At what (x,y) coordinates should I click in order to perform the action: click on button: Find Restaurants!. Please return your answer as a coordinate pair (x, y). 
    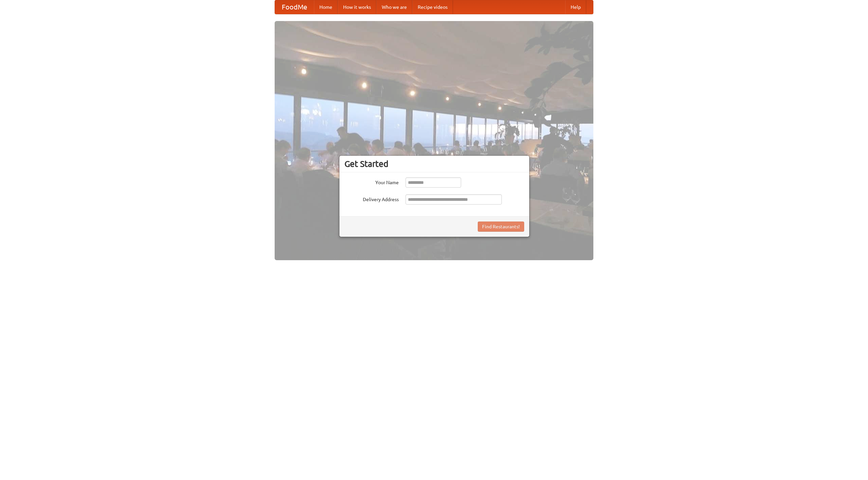
    Looking at the image, I should click on (501, 226).